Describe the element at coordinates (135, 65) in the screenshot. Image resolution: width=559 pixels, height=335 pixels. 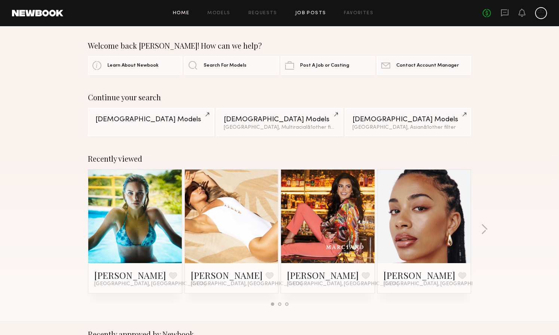
I see `a: Learn About Newbook` at that location.